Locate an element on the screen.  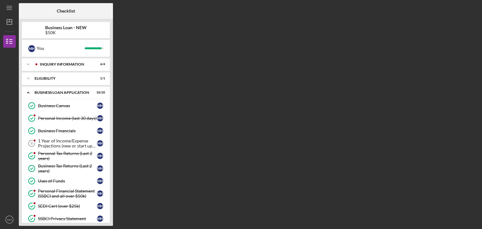
div: Business Financials is located at coordinates (67, 131).